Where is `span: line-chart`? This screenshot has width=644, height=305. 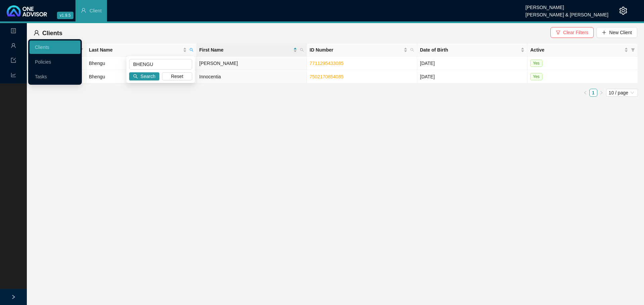 span: line-chart is located at coordinates (14, 76).